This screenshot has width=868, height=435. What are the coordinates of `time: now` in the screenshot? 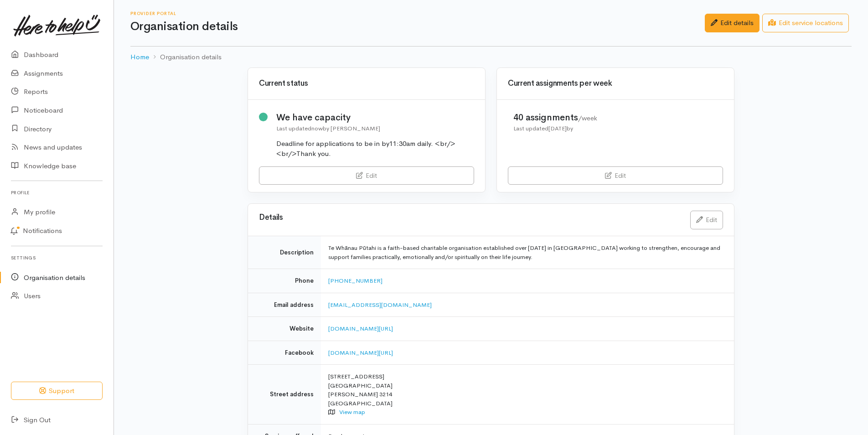 It's located at (317, 128).